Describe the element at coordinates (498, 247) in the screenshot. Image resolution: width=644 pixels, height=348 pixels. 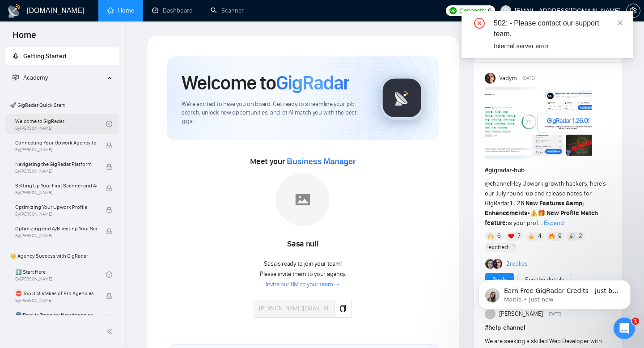
I see `span: :excited:` at that location.